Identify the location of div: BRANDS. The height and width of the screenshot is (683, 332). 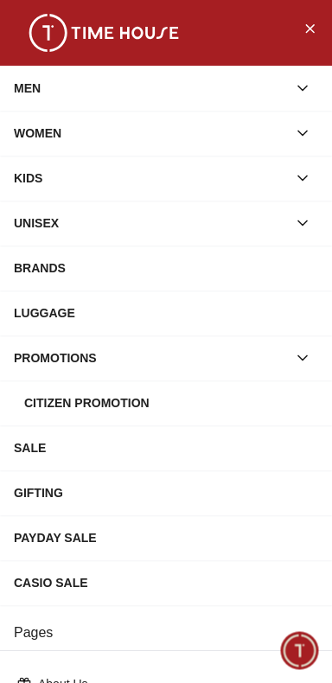
(166, 268).